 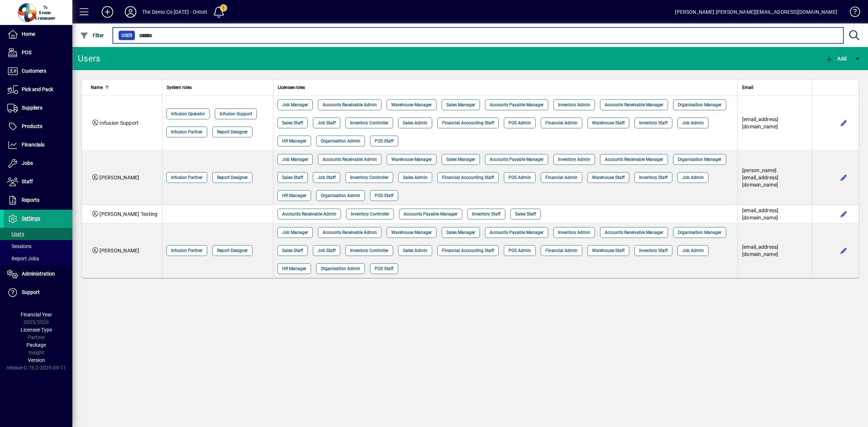 I want to click on a: Sessions, so click(x=38, y=246).